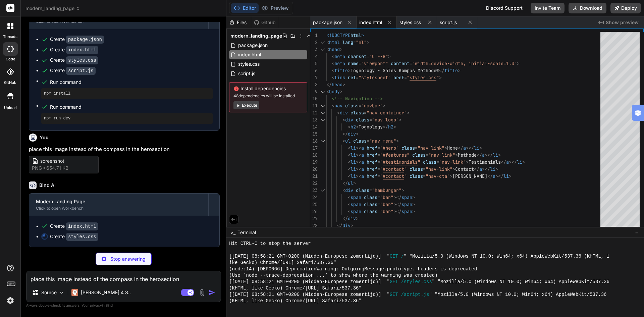 The width and height of the screenshot is (644, 317). What do you see at coordinates (247, 74) in the screenshot?
I see `span: script.js` at bounding box center [247, 74].